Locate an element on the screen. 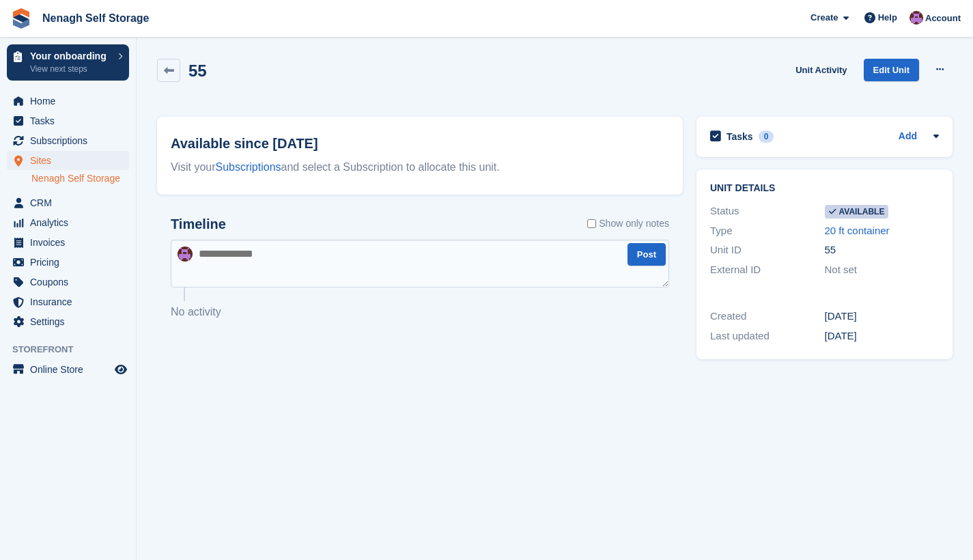 Image resolution: width=973 pixels, height=560 pixels. a: Subscriptions is located at coordinates (249, 167).